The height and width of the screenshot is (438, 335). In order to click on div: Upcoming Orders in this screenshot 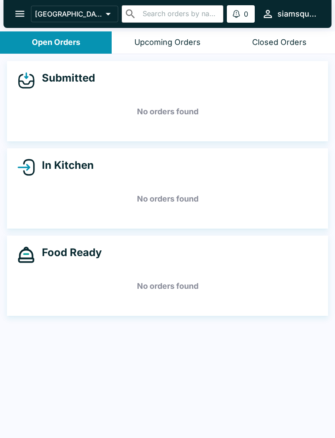, I will do `click(168, 42)`.